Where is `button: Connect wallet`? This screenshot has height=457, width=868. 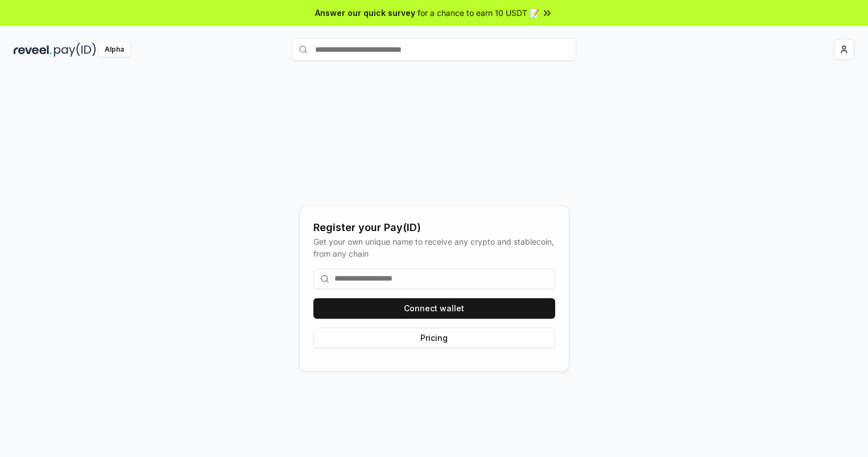
button: Connect wallet is located at coordinates (434, 309).